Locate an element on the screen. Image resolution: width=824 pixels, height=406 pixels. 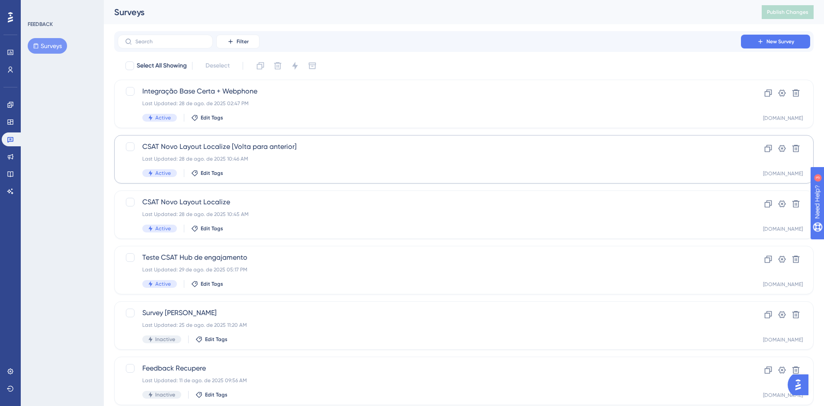
div: Last Updated: 25 de ago. de 2025 11:20 AM is located at coordinates (429, 325).